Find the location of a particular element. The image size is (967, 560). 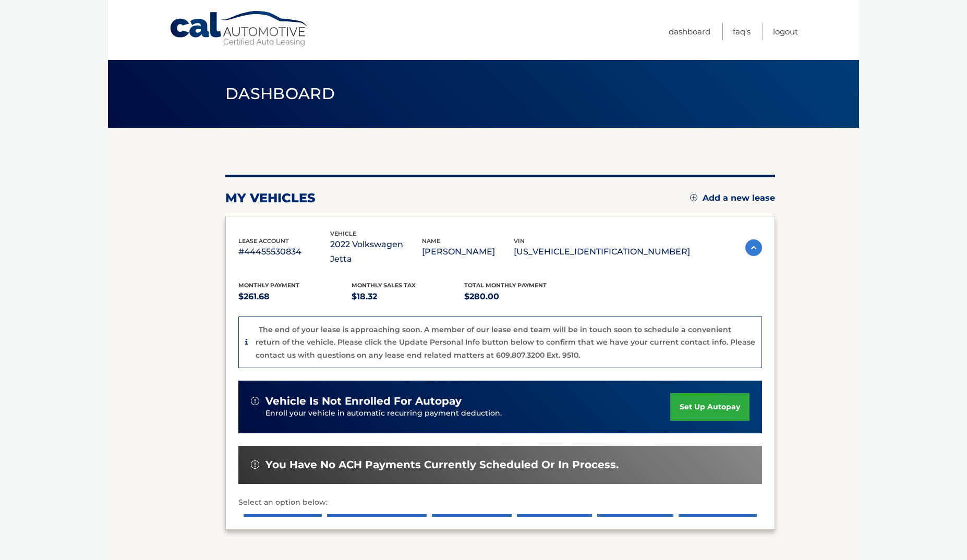

h2: my vehicles is located at coordinates (270, 198).